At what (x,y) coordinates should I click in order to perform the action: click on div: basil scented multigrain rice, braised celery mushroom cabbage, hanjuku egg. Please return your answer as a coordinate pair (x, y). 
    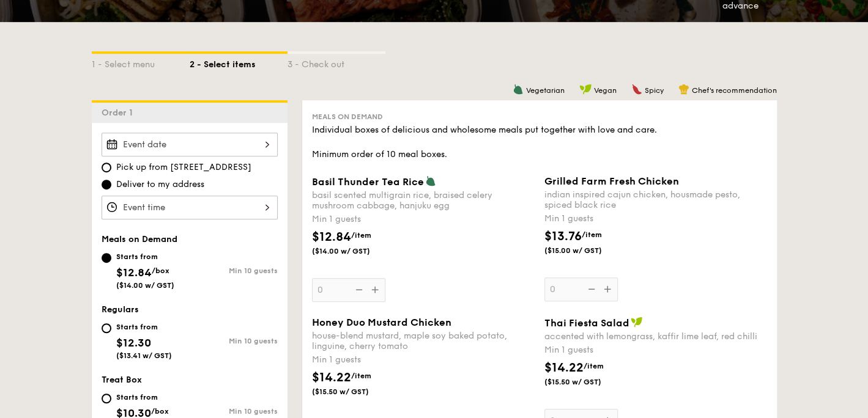
    Looking at the image, I should click on (423, 200).